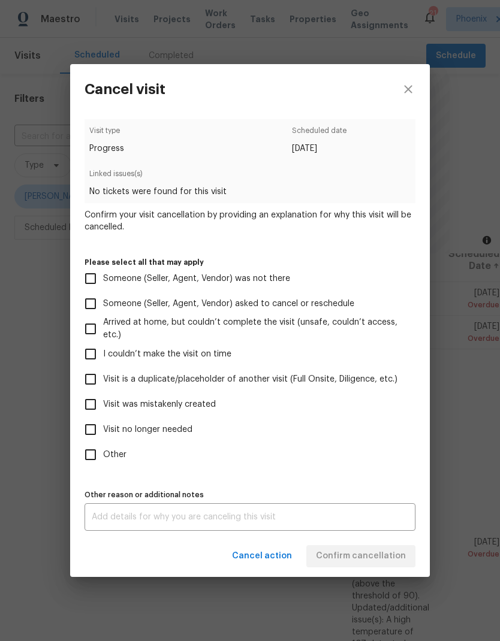 This screenshot has width=500, height=641. Describe the element at coordinates (250, 495) in the screenshot. I see `label: Other reason or additional notes` at that location.